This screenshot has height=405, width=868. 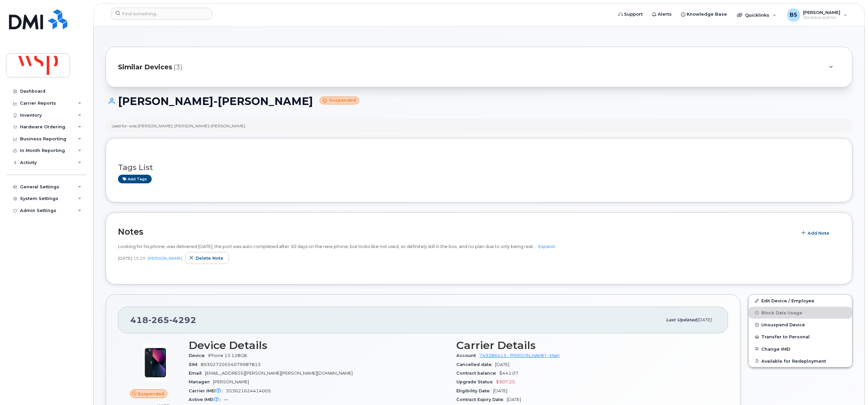 What do you see at coordinates (339, 100) in the screenshot?
I see `small: Suspended` at bounding box center [339, 100].